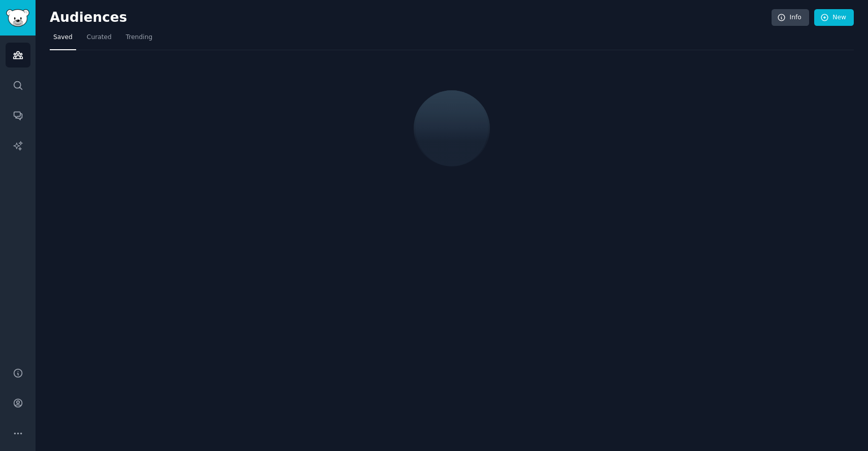  Describe the element at coordinates (63, 39) in the screenshot. I see `a: Saved` at that location.